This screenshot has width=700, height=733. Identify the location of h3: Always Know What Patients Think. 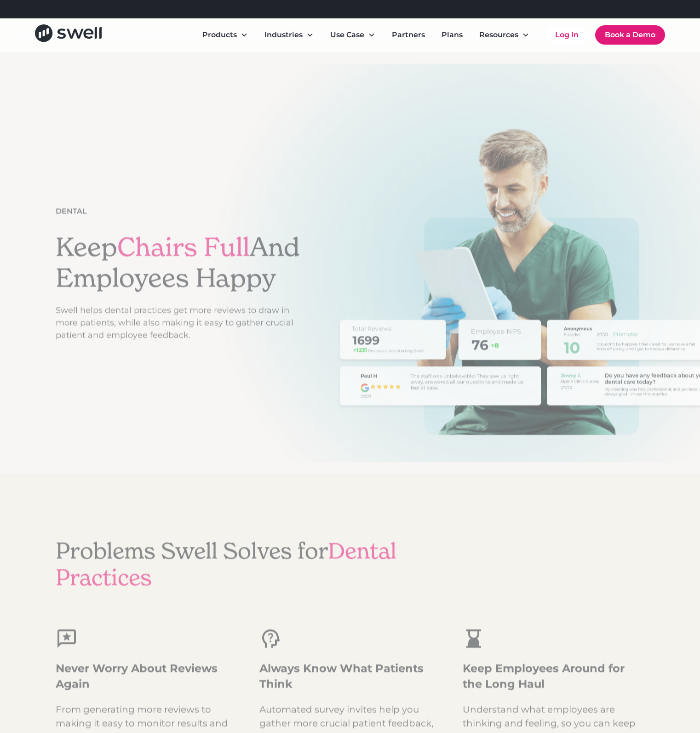
(350, 676).